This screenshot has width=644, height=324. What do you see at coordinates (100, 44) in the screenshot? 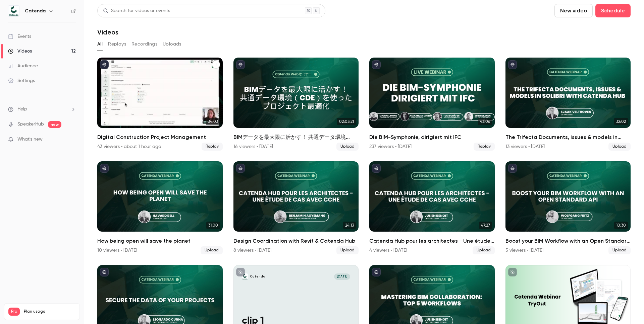
I see `button: All` at bounding box center [100, 44].